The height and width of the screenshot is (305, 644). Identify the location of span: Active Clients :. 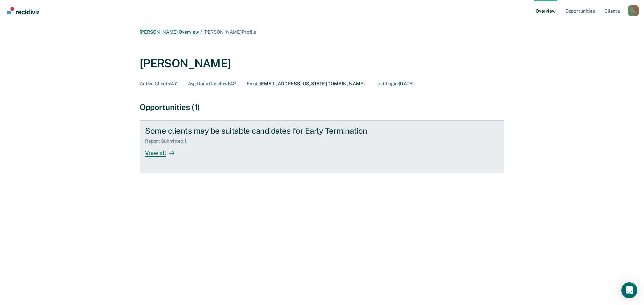
(155, 84).